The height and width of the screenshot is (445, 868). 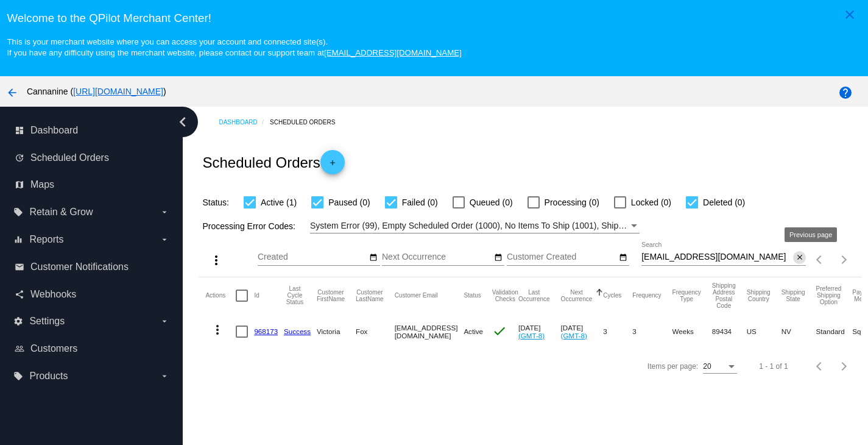 I want to click on mat-cell: US, so click(x=763, y=331).